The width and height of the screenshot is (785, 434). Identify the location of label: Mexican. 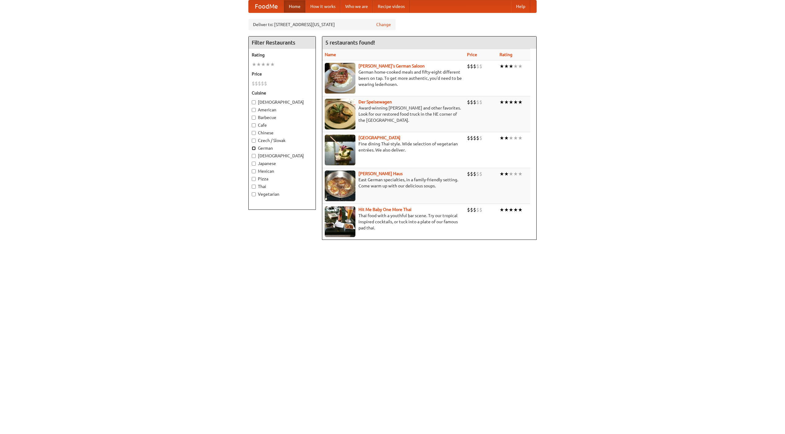
(282, 171).